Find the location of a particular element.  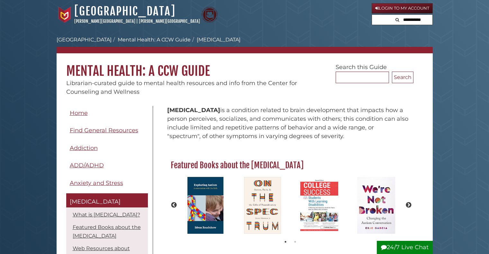

button: Next is located at coordinates (409, 205).